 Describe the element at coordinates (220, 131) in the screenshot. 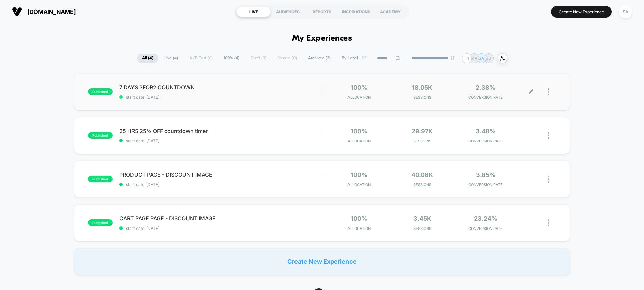

I see `span: 25 HRS 25% OFF countdown timer` at that location.